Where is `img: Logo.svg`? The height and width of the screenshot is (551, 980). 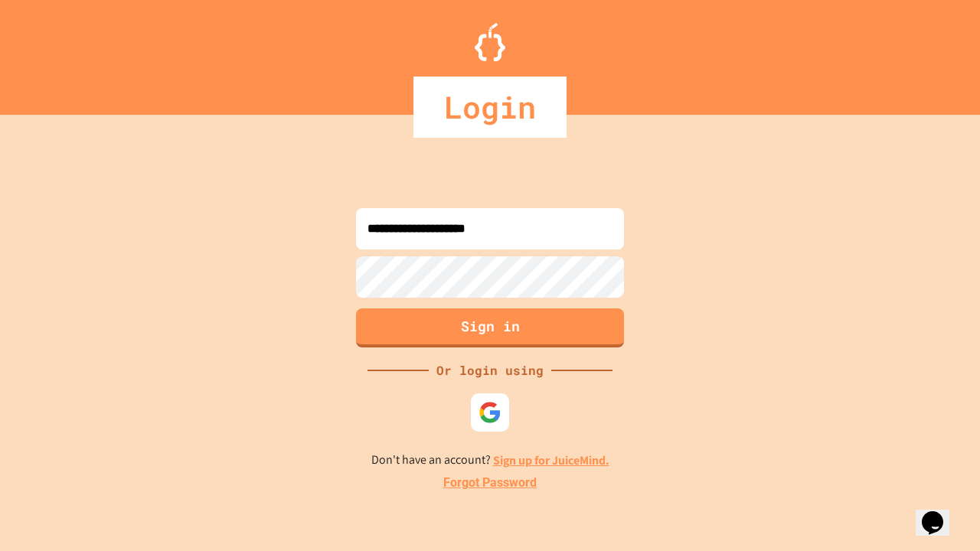 img: Logo.svg is located at coordinates (490, 42).